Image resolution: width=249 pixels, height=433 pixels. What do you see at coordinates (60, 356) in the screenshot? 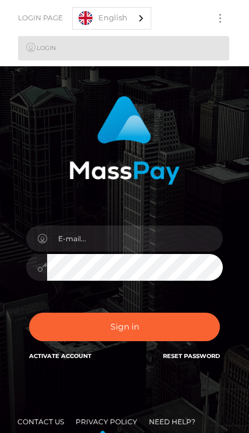
I see `a: Activate Account` at bounding box center [60, 356].